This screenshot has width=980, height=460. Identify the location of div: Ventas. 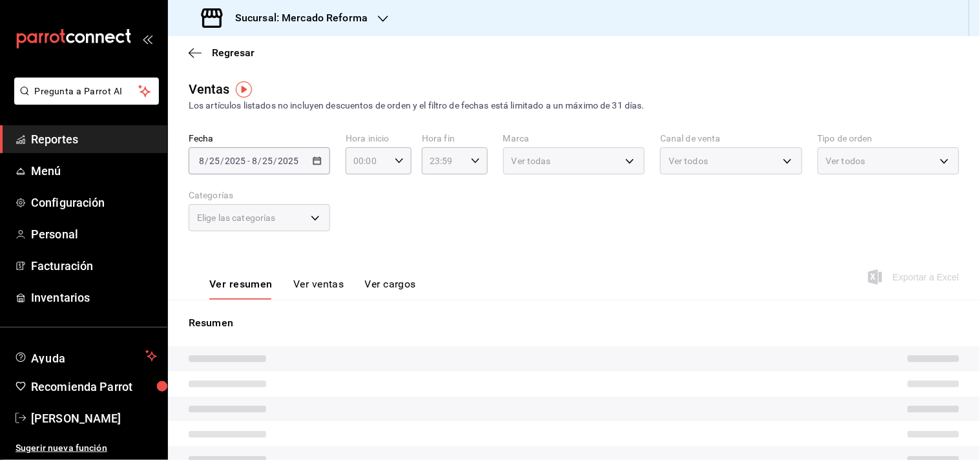
(209, 89).